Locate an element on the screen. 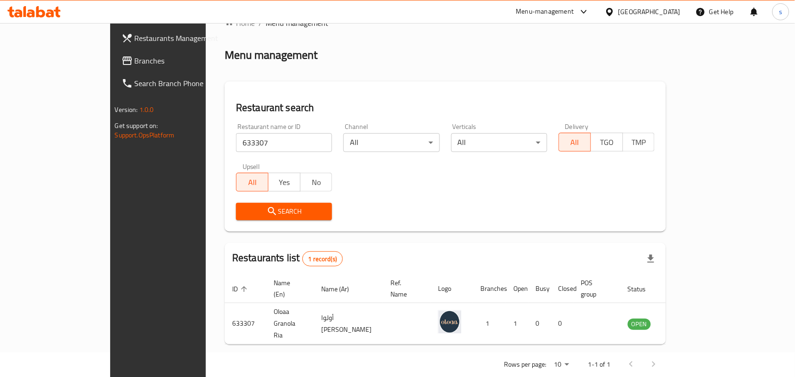 This screenshot has width=795, height=377. a: Support.OpsPlatform is located at coordinates (145, 135).